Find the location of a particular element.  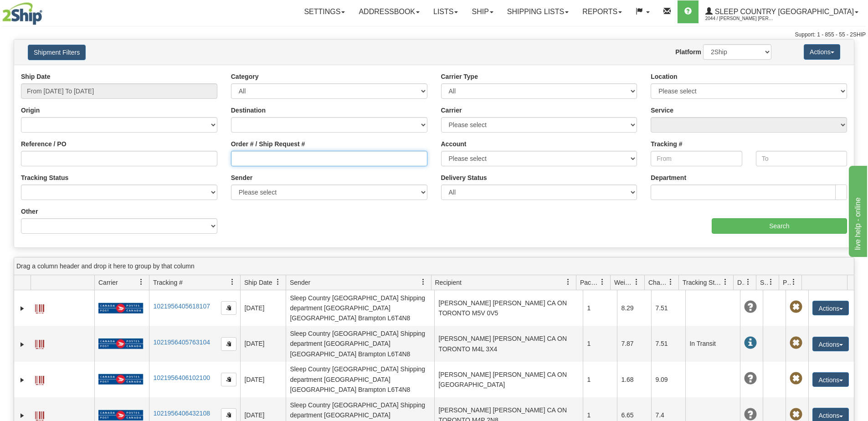

img: logo2044.jpg is located at coordinates (23, 14).